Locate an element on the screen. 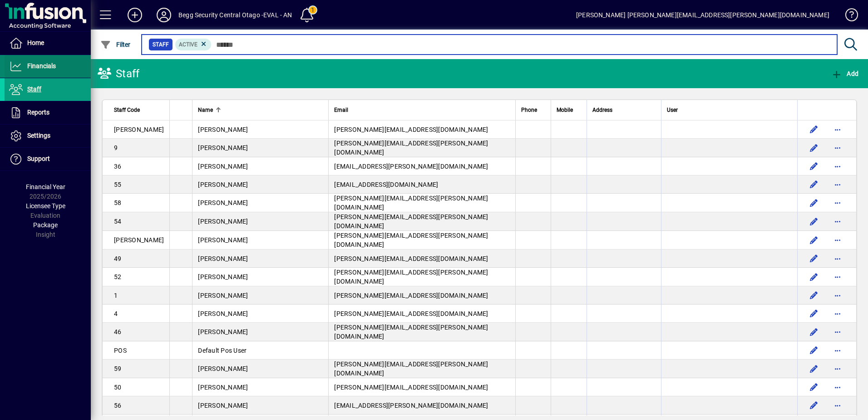  span: 4 is located at coordinates (116, 314).